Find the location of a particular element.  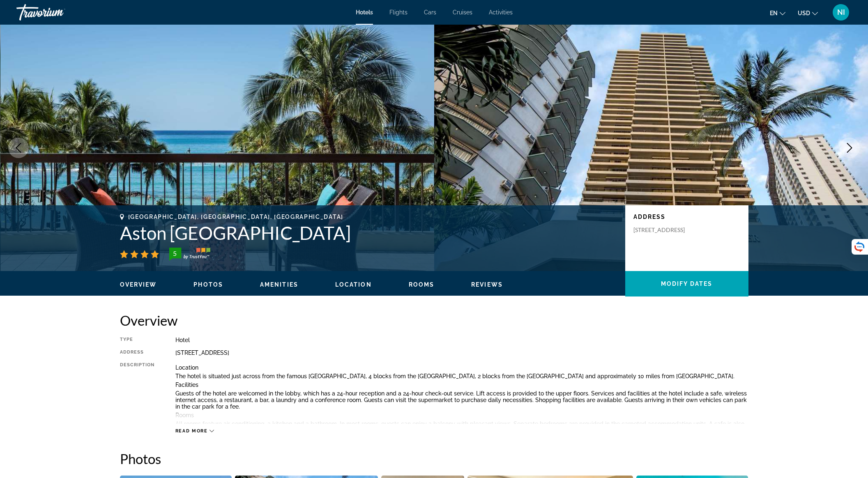

span: Photos is located at coordinates (208, 284).